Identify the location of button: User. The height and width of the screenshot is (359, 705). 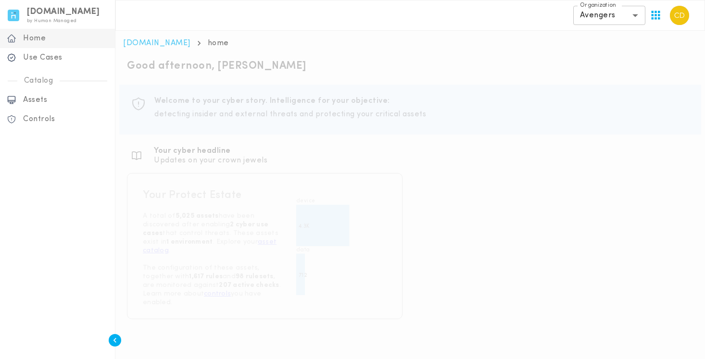
(680, 15).